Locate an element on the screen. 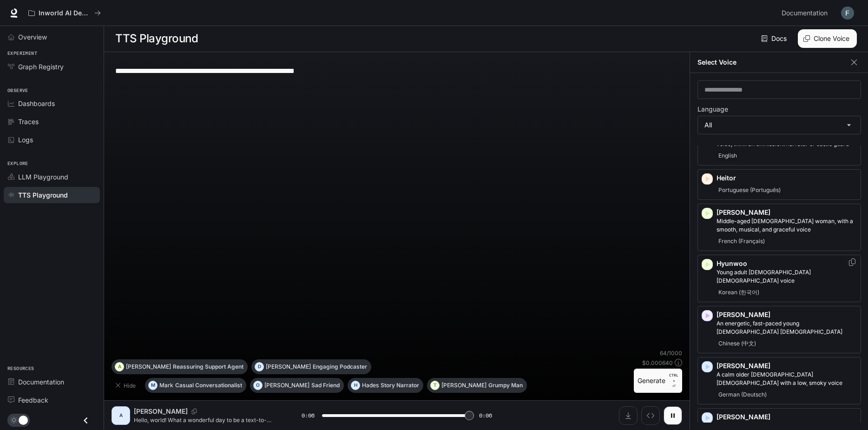 This screenshot has height=430, width=868. p: Mark is located at coordinates (166, 386).